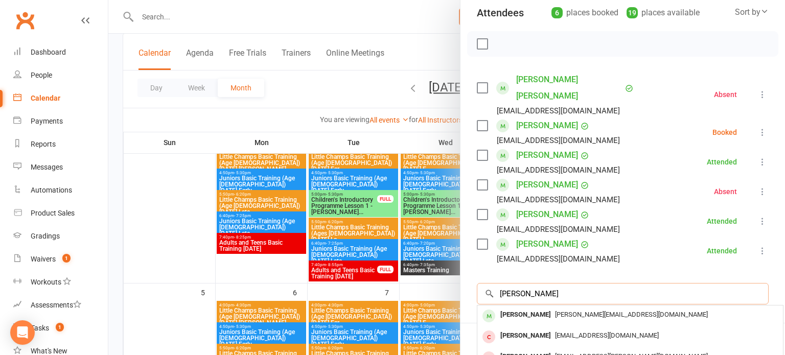  I want to click on div: places available, so click(663, 13).